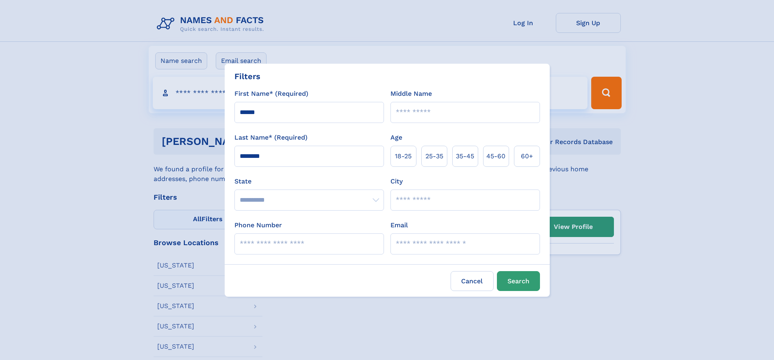  I want to click on label: City, so click(397, 182).